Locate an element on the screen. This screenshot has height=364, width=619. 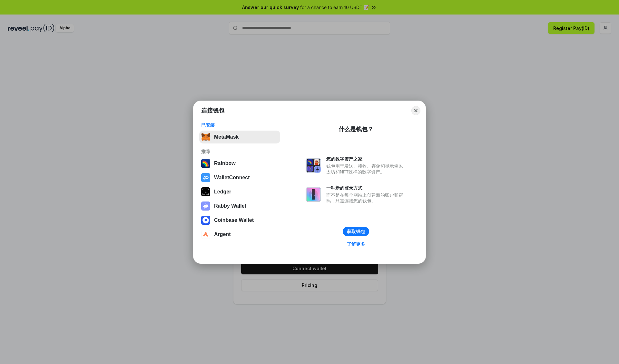
div: 钱包用于发送、接收、存储和显示像以太坊和NFT这样的数字资产。 is located at coordinates (366, 169).